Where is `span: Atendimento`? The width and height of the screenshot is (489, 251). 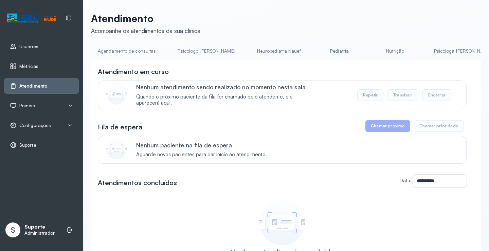
span: Atendimento is located at coordinates (33, 86).